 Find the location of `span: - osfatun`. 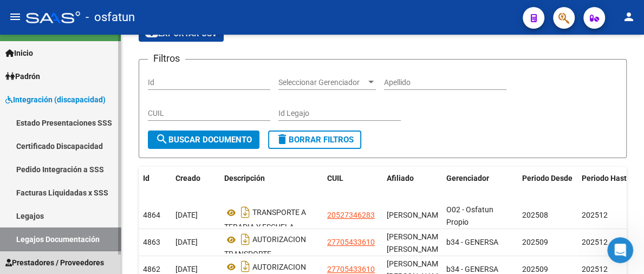

span: - osfatun is located at coordinates (110, 17).